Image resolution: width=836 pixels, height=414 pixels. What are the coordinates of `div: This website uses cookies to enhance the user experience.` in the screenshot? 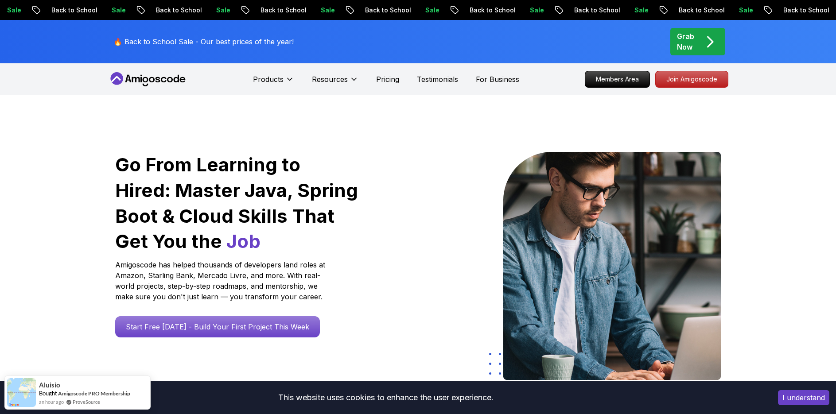 It's located at (386, 398).